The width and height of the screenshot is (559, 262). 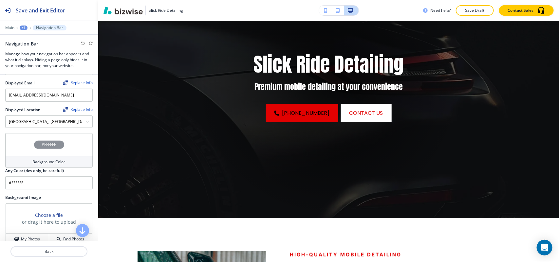 I want to click on button: Back, so click(x=49, y=252).